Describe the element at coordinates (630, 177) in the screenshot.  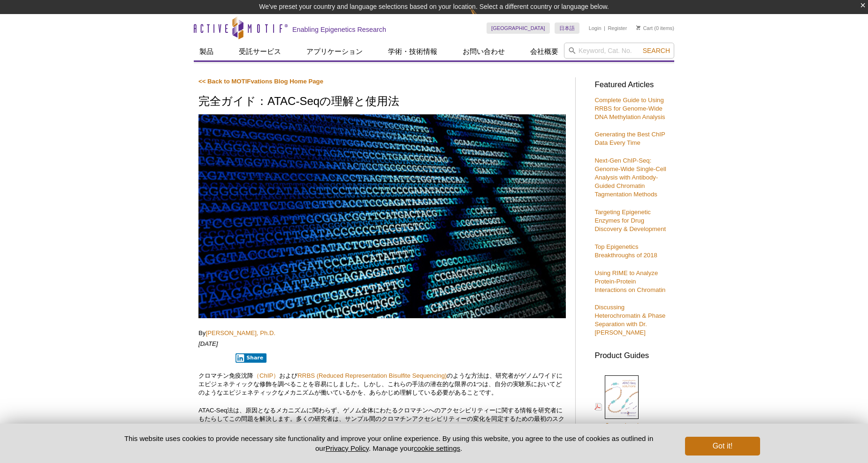
I see `a: Next-Gen ChIP-Seq: Genome-Wide Single-Cell Analysis with Antibody-Guided Chromatin Tagmentation M...` at that location.